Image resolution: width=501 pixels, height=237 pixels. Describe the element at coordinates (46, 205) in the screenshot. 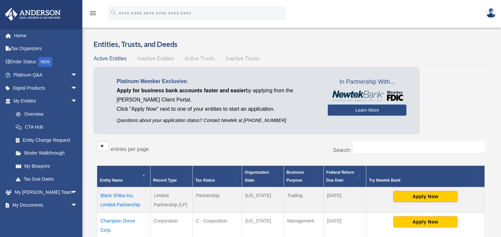

I see `a: My Documentsarrow_drop_down` at that location.